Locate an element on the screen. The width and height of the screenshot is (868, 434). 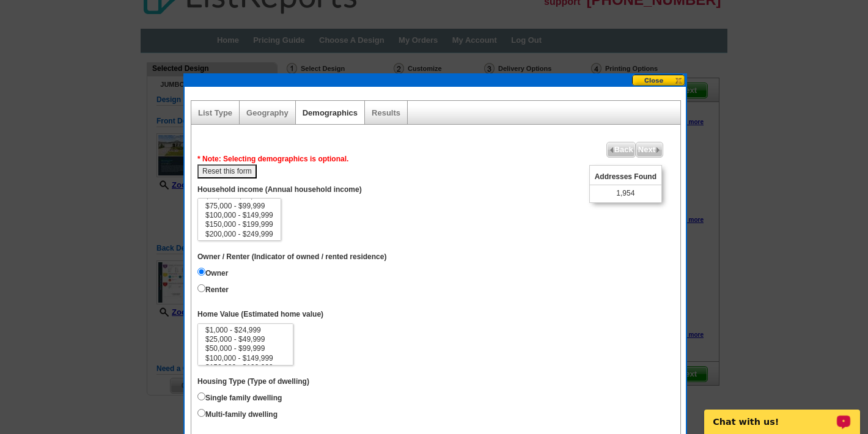
button: Reset this form is located at coordinates (227, 171).